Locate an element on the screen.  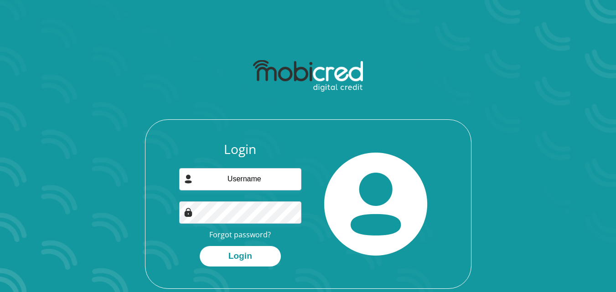
img: mobicred logo is located at coordinates (308, 76).